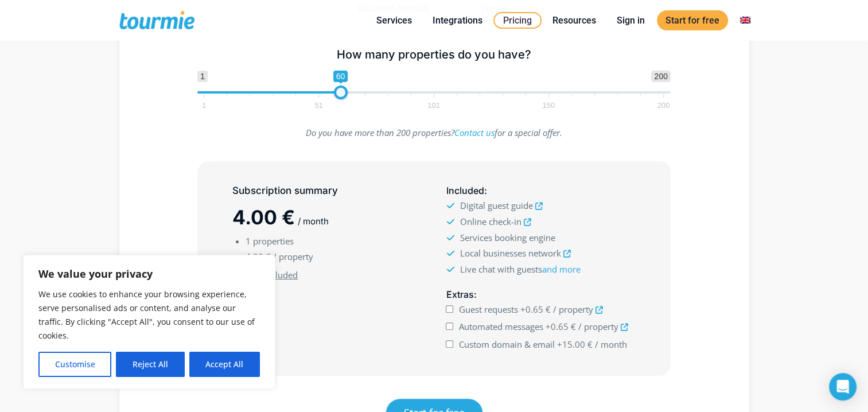 This screenshot has height=412, width=868. Describe the element at coordinates (490, 222) in the screenshot. I see `span: Online check-in` at that location.